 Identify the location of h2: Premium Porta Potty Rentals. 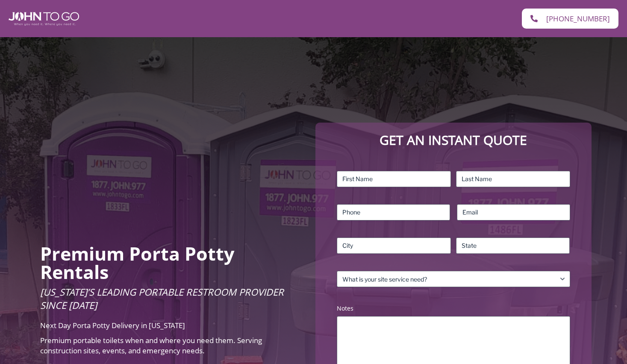
(172, 262).